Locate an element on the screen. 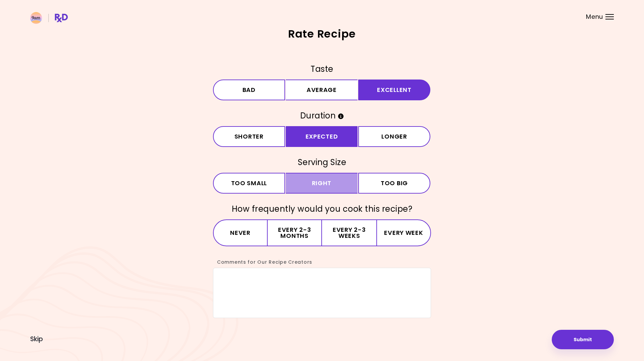 This screenshot has width=644, height=361. label: Comments for Our Recipe Creators is located at coordinates (262, 262).